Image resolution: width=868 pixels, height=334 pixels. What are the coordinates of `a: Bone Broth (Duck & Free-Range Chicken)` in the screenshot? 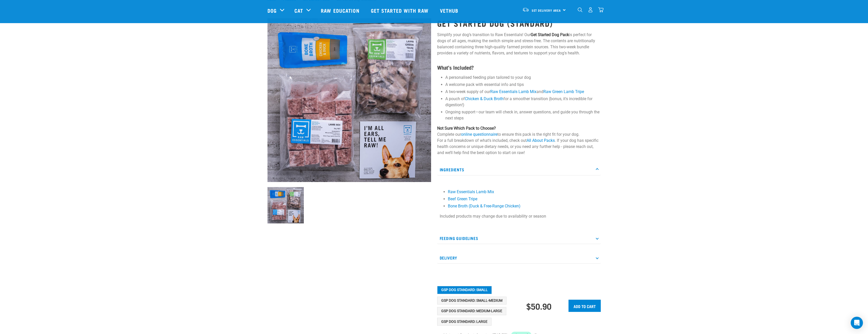 It's located at (484, 206).